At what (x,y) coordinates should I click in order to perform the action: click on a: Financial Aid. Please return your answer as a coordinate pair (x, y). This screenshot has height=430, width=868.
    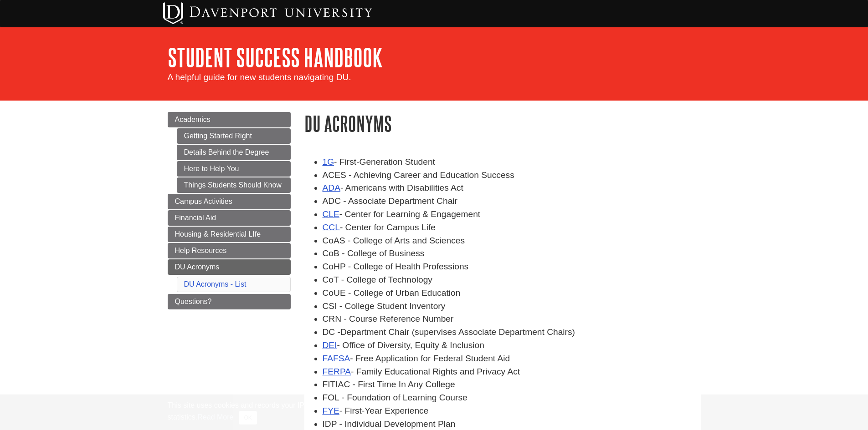
    Looking at the image, I should click on (229, 218).